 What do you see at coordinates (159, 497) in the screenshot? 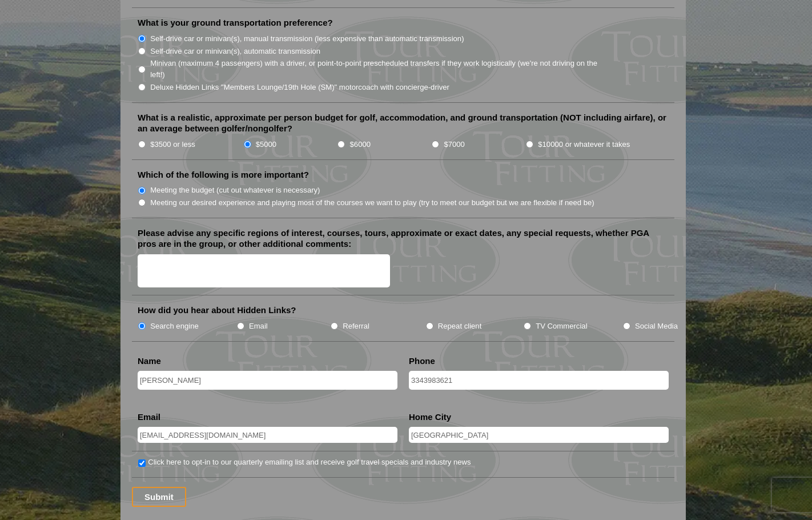
I see `input: Submit` at bounding box center [159, 497].